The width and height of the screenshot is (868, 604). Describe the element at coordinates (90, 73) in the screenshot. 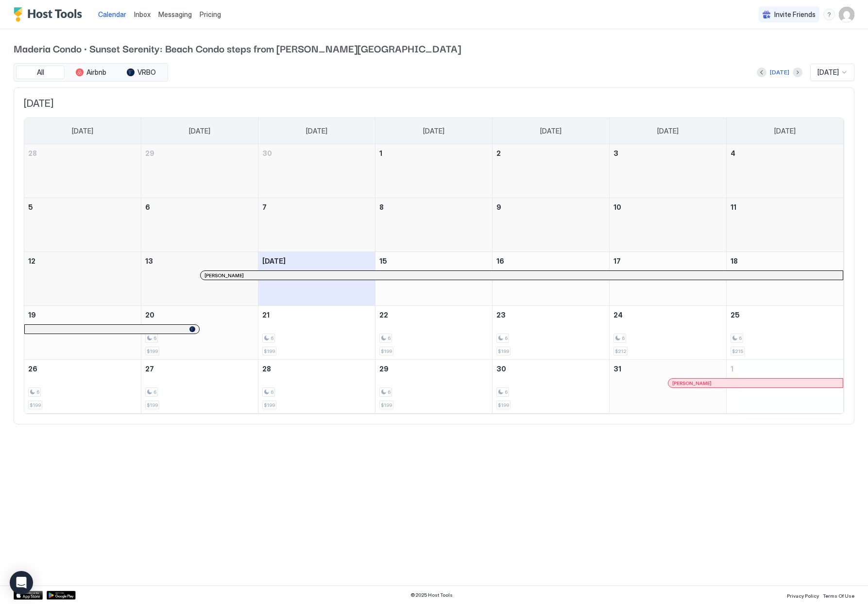

I see `div: tab-group` at that location.